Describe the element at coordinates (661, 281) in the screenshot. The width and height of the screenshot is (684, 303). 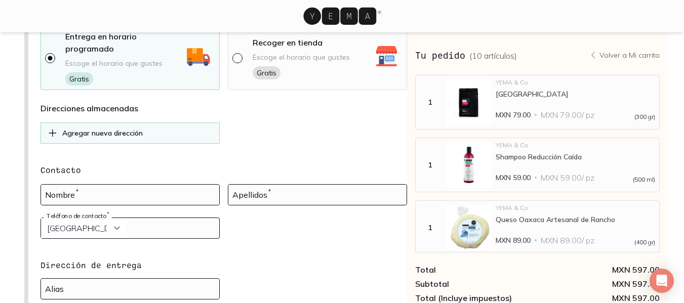
I see `div: Open Intercom Messenger` at that location.